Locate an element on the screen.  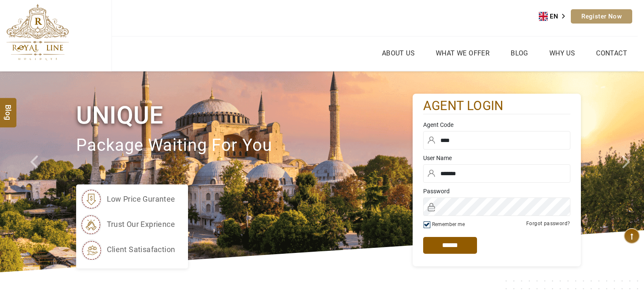
h2: agent login is located at coordinates (497, 106).